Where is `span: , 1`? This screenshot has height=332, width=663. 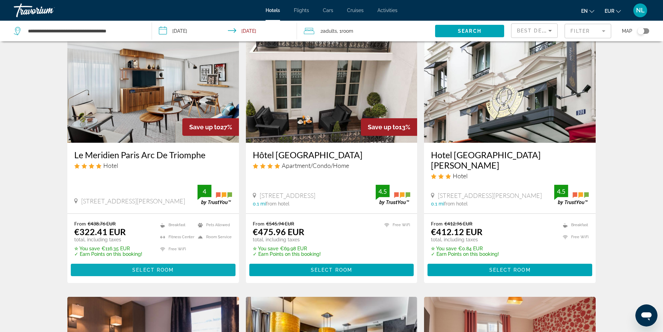 span: , 1 is located at coordinates (345, 31).